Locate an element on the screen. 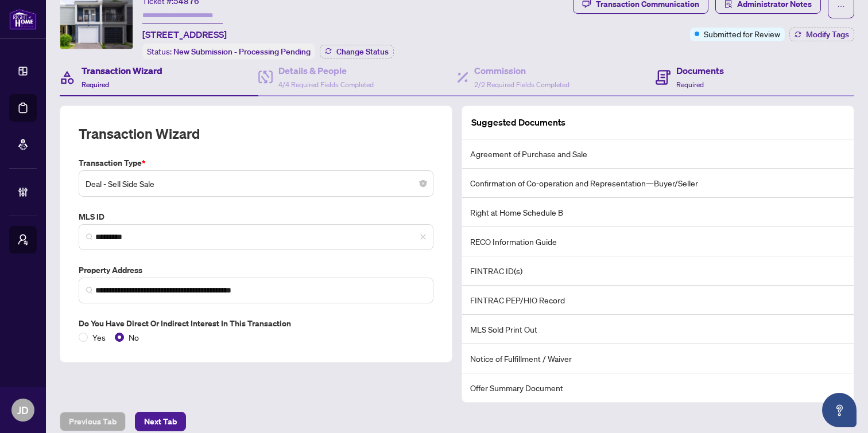 The height and width of the screenshot is (433, 868). button: Previous Tab is located at coordinates (92, 422).